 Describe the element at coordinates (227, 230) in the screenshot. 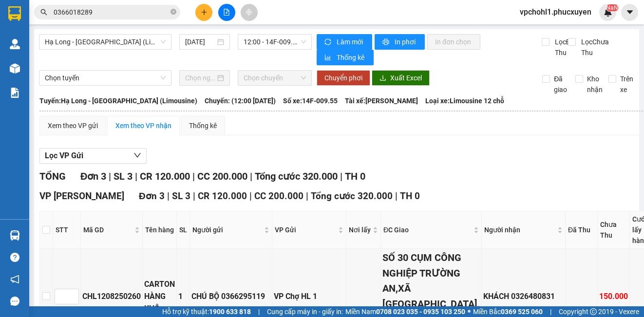

I see `span: Người gửi` at that location.